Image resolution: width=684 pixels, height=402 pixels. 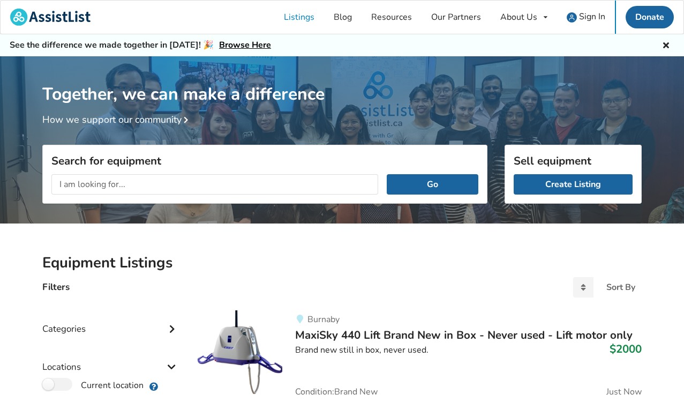 What do you see at coordinates (621, 287) in the screenshot?
I see `div: Sort By` at bounding box center [621, 287].